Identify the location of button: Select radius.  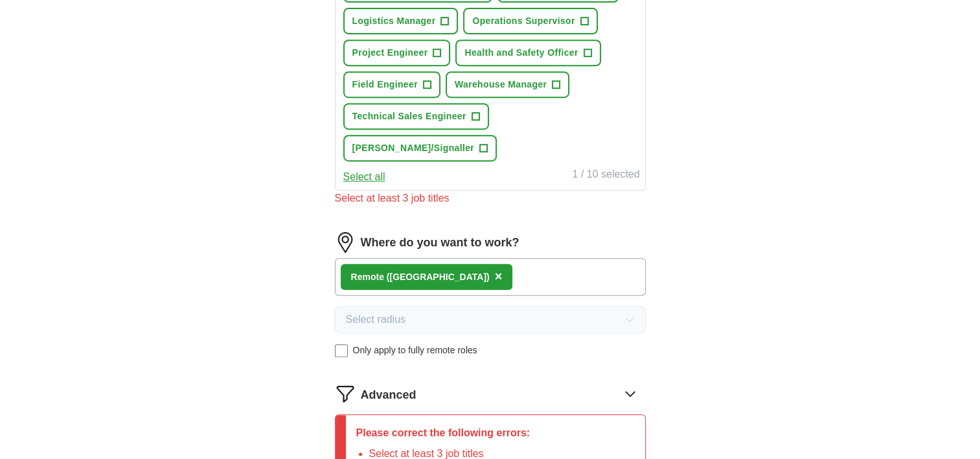
(490, 319).